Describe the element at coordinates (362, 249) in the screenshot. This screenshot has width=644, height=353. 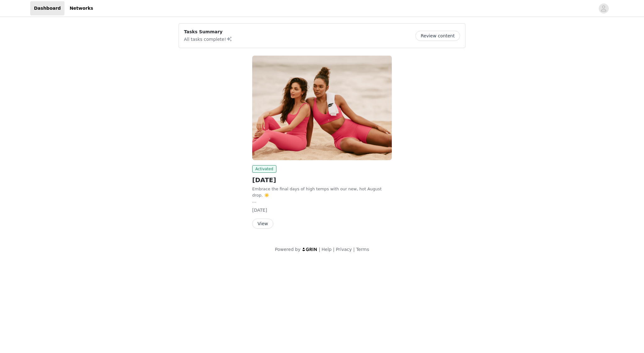
I see `a: Terms` at that location.